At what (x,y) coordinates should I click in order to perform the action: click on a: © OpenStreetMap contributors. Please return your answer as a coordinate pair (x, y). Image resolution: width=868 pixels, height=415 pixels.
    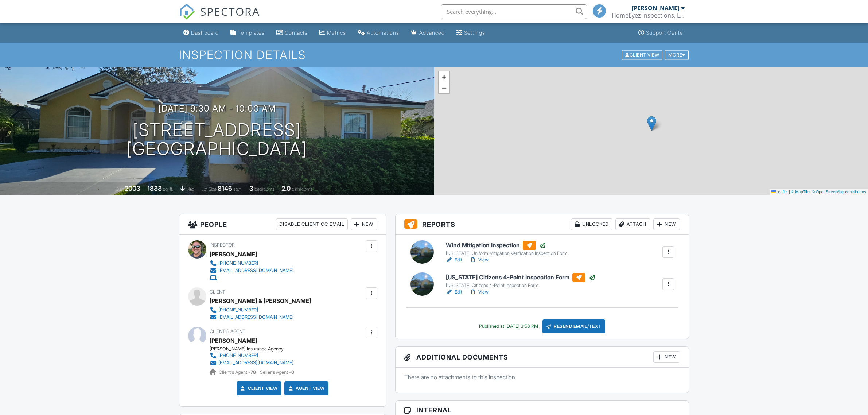
    Looking at the image, I should click on (839, 191).